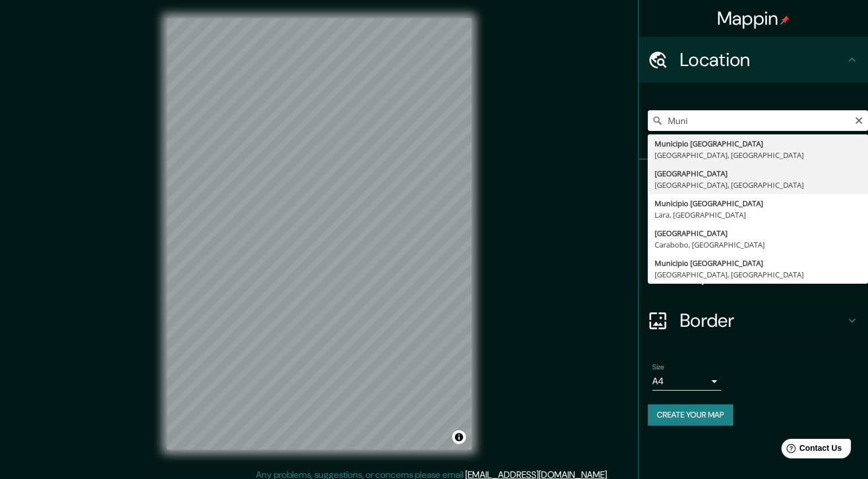 This screenshot has height=479, width=868. I want to click on label: Size, so click(658, 367).